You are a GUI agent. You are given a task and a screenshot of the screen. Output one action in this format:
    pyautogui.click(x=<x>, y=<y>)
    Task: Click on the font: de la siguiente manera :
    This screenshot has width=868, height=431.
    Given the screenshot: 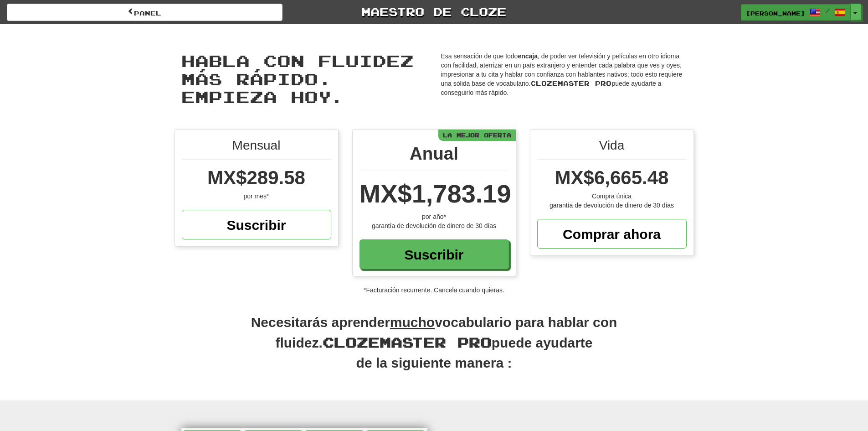 What is the action you would take?
    pyautogui.click(x=434, y=363)
    